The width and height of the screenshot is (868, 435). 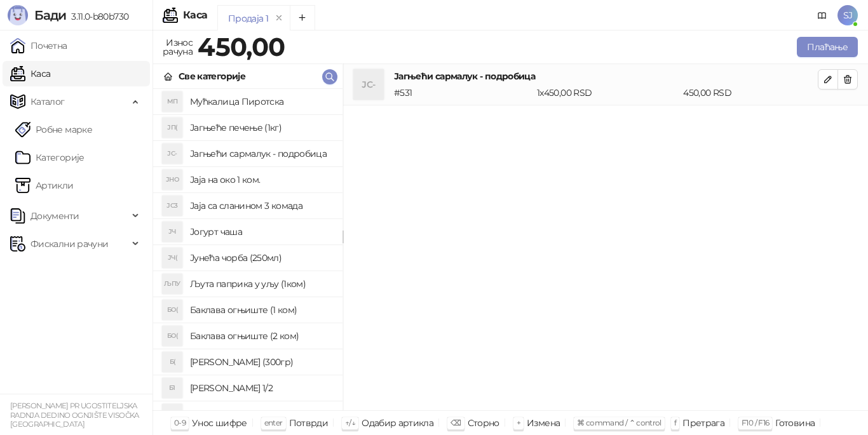 I want to click on span: 3.11.0-b80b730, so click(x=97, y=16).